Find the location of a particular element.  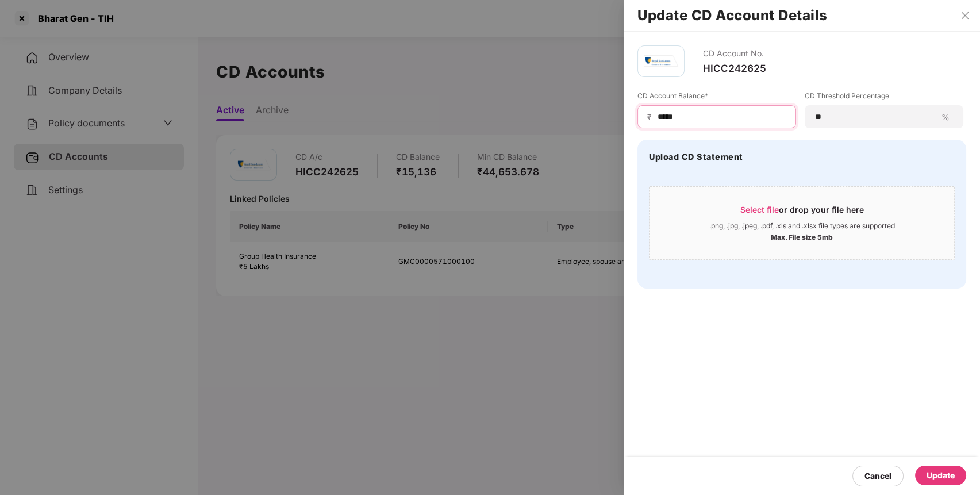

h4: Upload CD Statement is located at coordinates (696, 157).